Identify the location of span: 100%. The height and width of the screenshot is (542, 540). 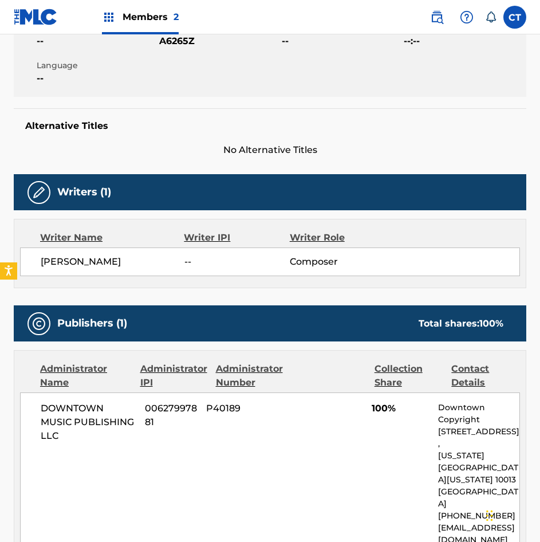
(401, 409).